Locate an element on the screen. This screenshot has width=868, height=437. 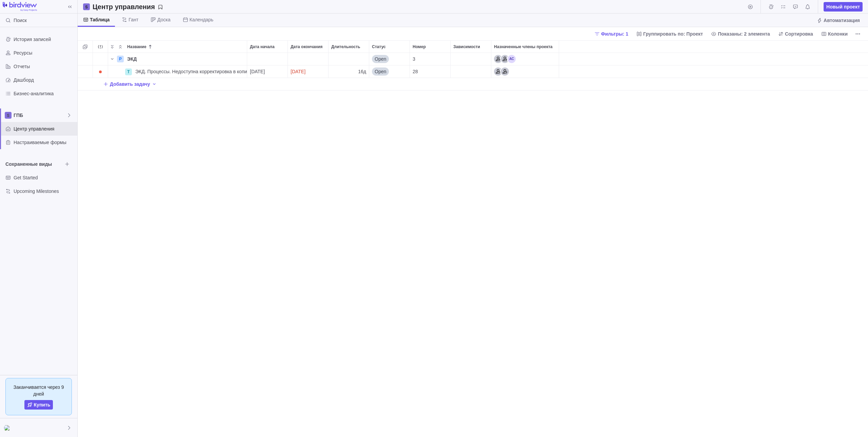
span: Развернуть is located at coordinates (112, 47).